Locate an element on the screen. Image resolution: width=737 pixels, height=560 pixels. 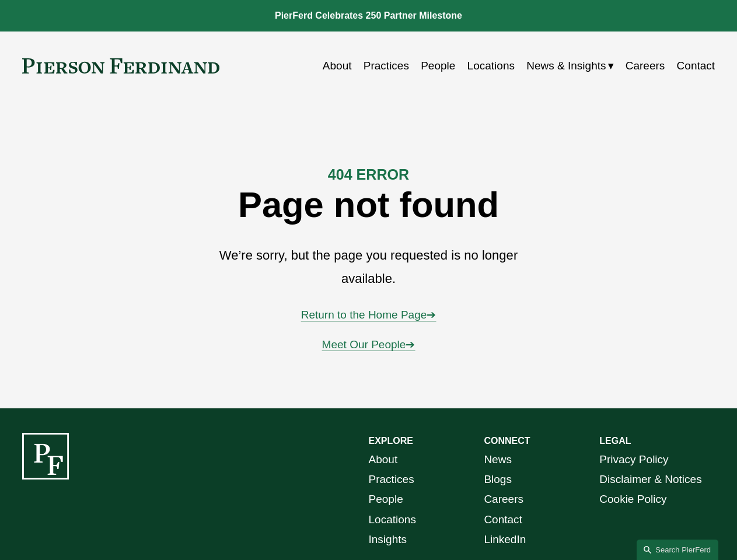
a: Privacy Policy is located at coordinates (634, 460).